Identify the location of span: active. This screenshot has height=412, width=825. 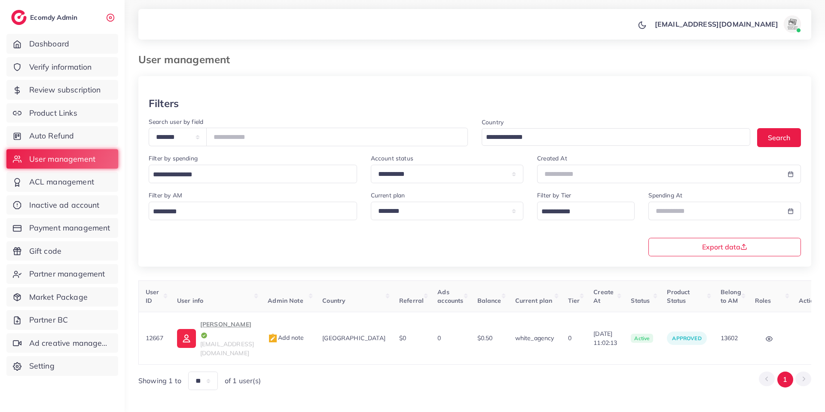
(642, 338).